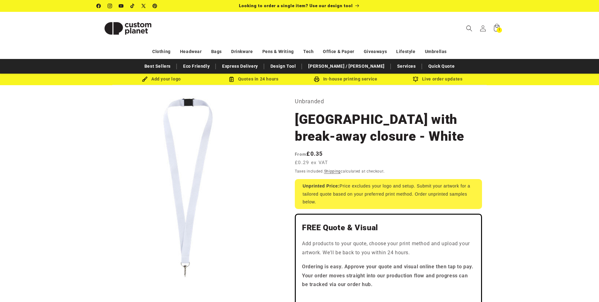 Image resolution: width=599 pixels, height=302 pixels. What do you see at coordinates (309, 153) in the screenshot?
I see `strong: £0.35` at bounding box center [309, 153].